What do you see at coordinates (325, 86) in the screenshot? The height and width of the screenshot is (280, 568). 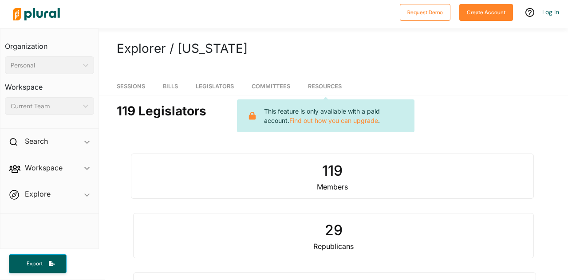 I see `span: Resources` at bounding box center [325, 86].